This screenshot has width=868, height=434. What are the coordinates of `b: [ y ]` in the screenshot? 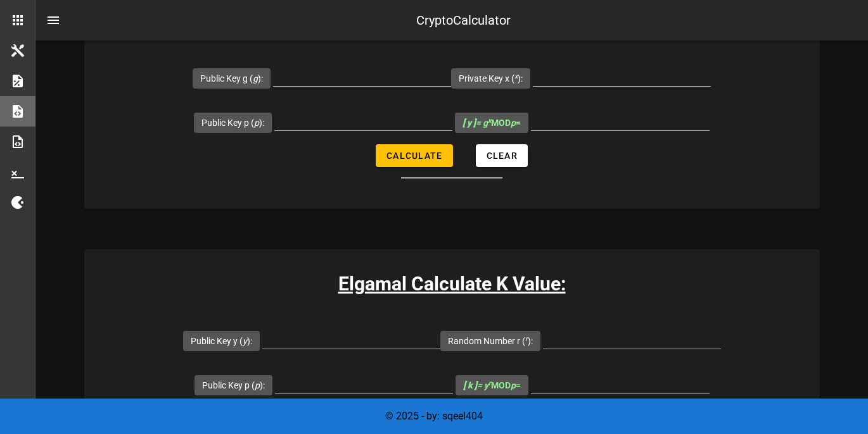 It's located at (469, 123).